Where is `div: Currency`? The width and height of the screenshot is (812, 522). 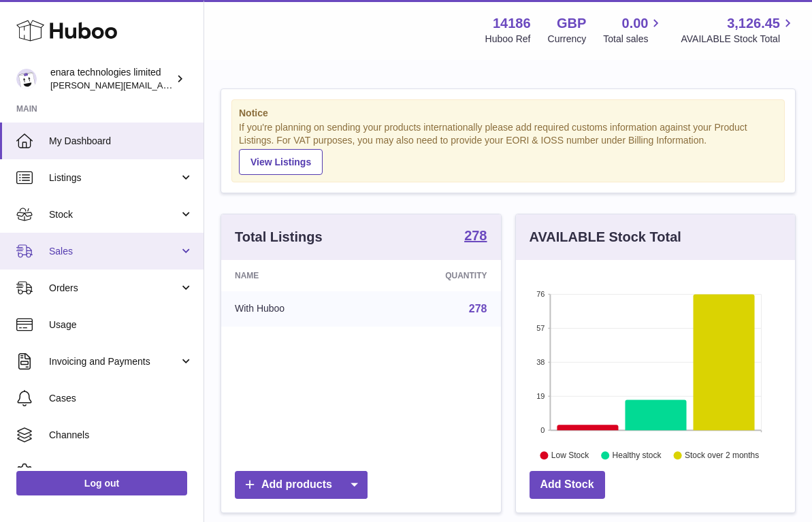
div: Currency is located at coordinates (567, 39).